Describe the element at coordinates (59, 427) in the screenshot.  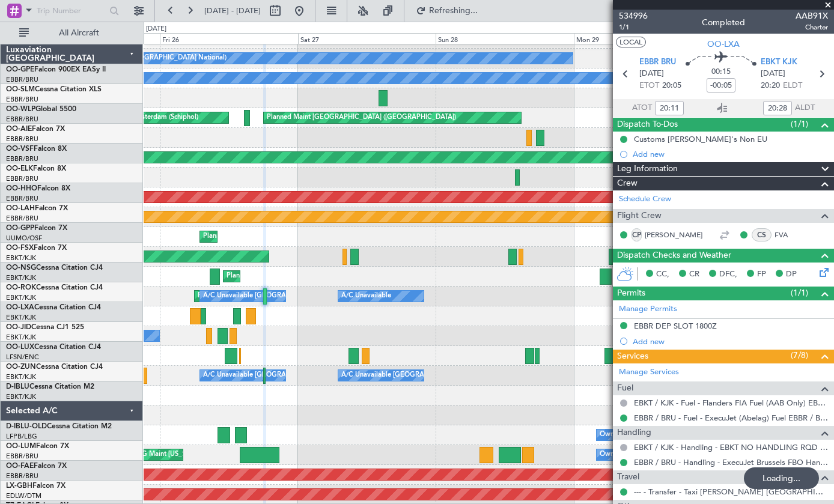
I see `a: D-IBLU-OLDCessna Citation M2` at that location.